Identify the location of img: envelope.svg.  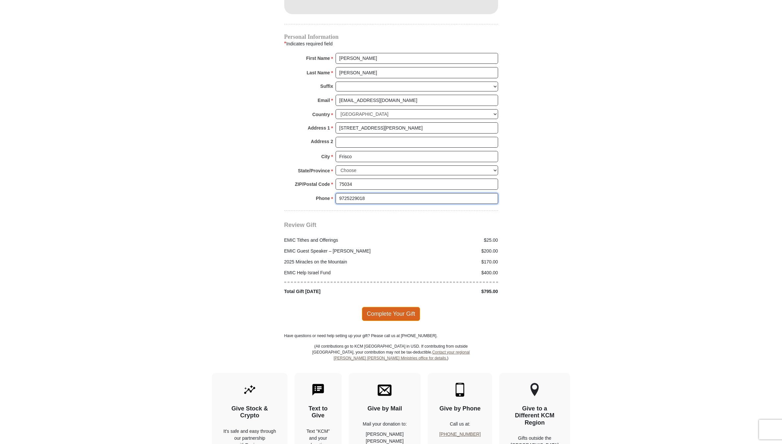
(385, 390).